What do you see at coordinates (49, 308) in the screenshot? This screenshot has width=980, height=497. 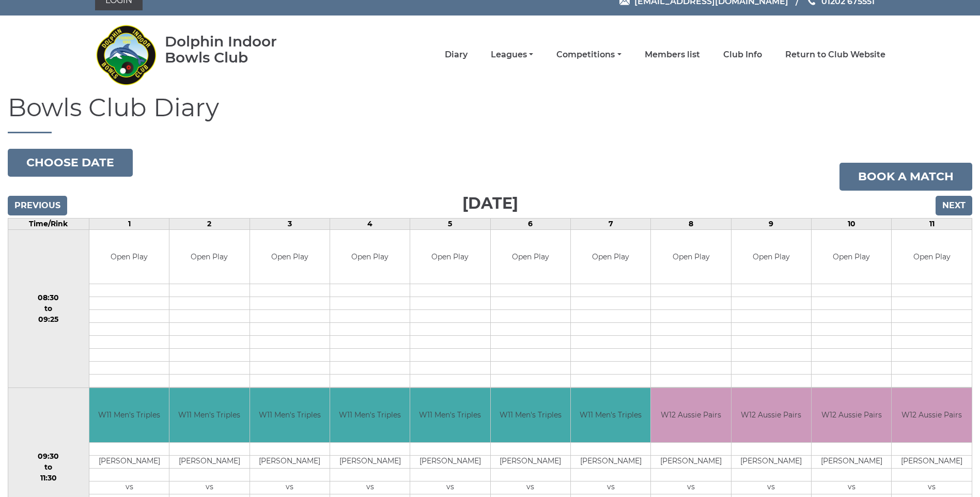 I see `td: 08:30 to 09:25` at bounding box center [49, 308].